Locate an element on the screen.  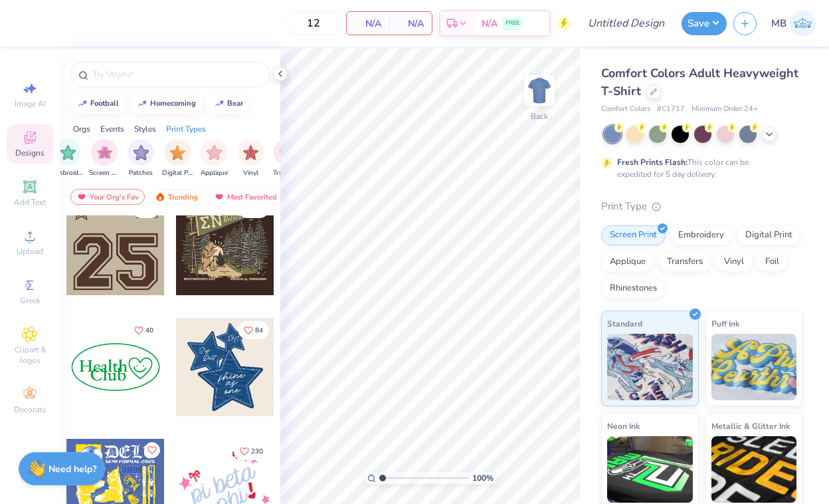
div: Embroidery is located at coordinates (701, 235).